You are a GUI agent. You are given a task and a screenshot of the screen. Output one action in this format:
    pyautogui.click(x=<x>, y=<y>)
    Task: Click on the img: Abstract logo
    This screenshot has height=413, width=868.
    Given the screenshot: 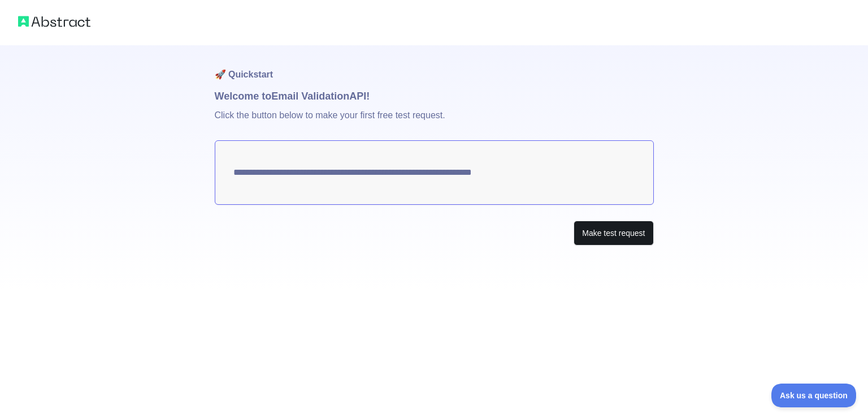 What is the action you would take?
    pyautogui.click(x=54, y=21)
    